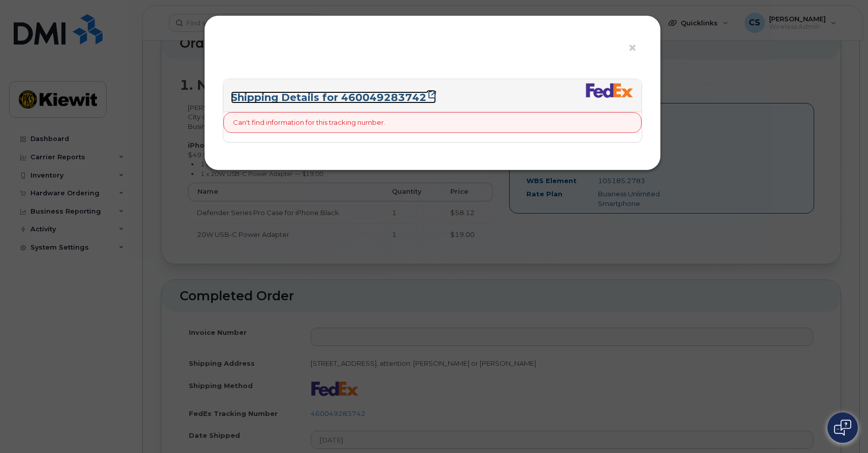 The height and width of the screenshot is (453, 868). Describe the element at coordinates (843, 428) in the screenshot. I see `img: Open chat` at that location.